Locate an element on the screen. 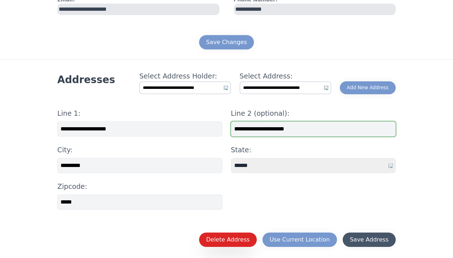 Image resolution: width=453 pixels, height=258 pixels. h4: Line 2 (optional): is located at coordinates (313, 113).